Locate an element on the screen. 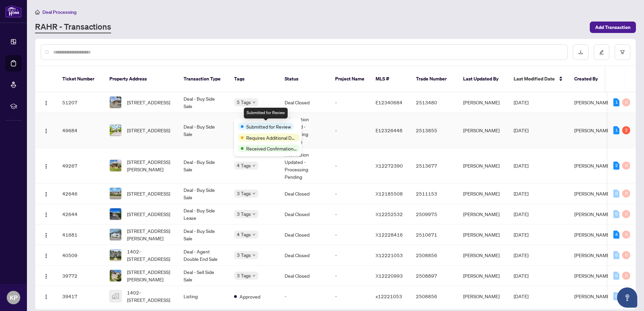 Image resolution: width=644 pixels, height=311 pixels. td: 2511153 is located at coordinates (434, 194).